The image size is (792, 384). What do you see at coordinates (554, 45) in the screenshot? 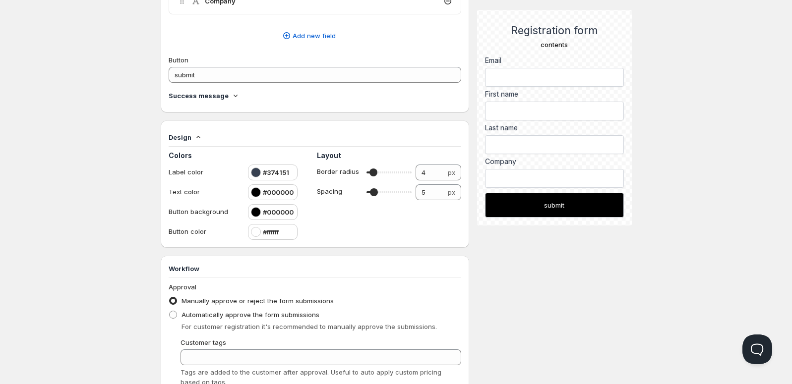
I see `div: contents` at bounding box center [554, 45].